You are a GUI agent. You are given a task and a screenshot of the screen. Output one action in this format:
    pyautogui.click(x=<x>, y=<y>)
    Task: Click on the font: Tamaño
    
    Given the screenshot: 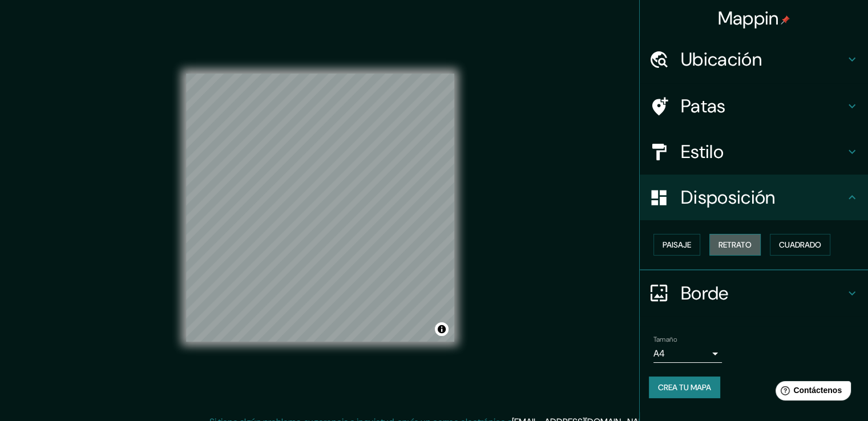 What is the action you would take?
    pyautogui.click(x=665, y=339)
    